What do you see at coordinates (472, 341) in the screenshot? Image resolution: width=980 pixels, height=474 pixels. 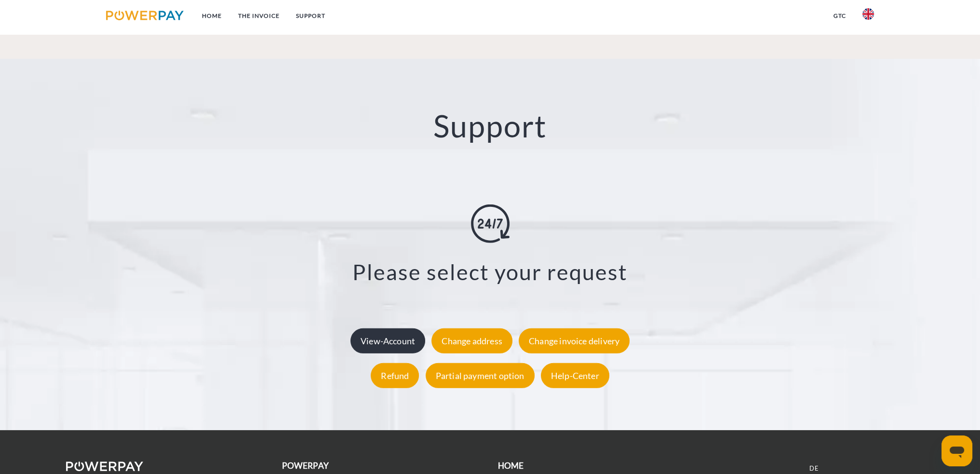 I see `div: Change address` at bounding box center [472, 341].